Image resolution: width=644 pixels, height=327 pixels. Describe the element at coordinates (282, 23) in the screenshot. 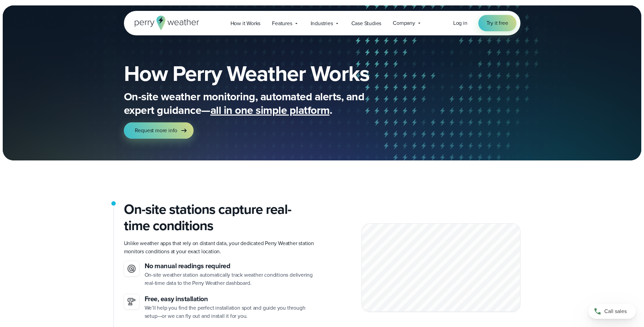

I see `span: Features` at that location.